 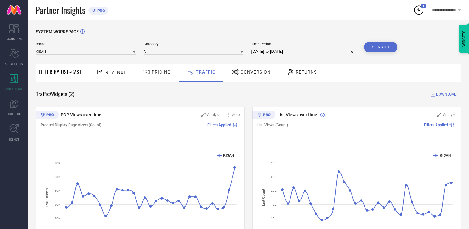 What do you see at coordinates (71, 125) in the screenshot?
I see `span: Product Display Page Views (Count)` at bounding box center [71, 125].